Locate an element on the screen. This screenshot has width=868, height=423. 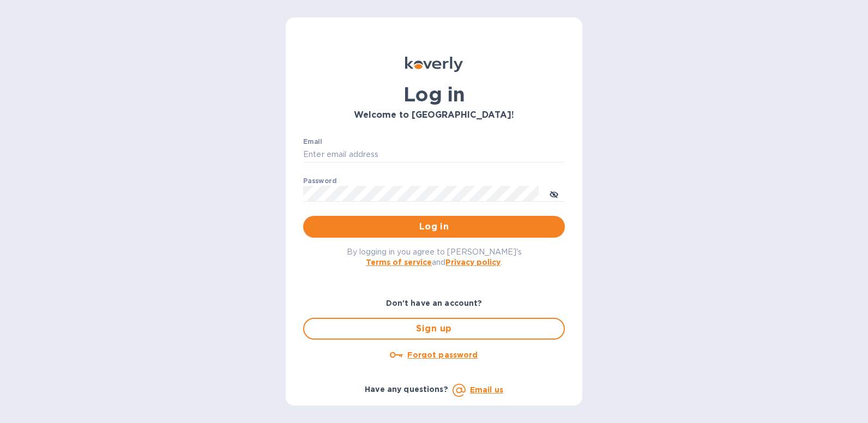
button: Log in is located at coordinates (434, 227).